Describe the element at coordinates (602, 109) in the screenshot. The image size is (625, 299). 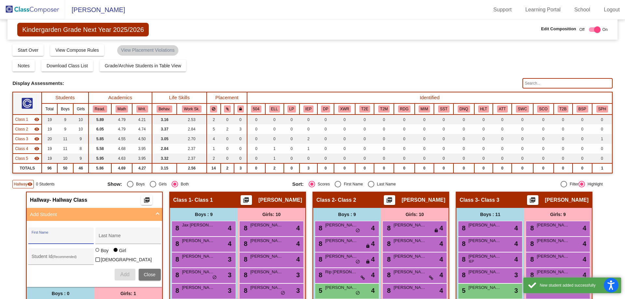
I see `th: Speech` at that location.